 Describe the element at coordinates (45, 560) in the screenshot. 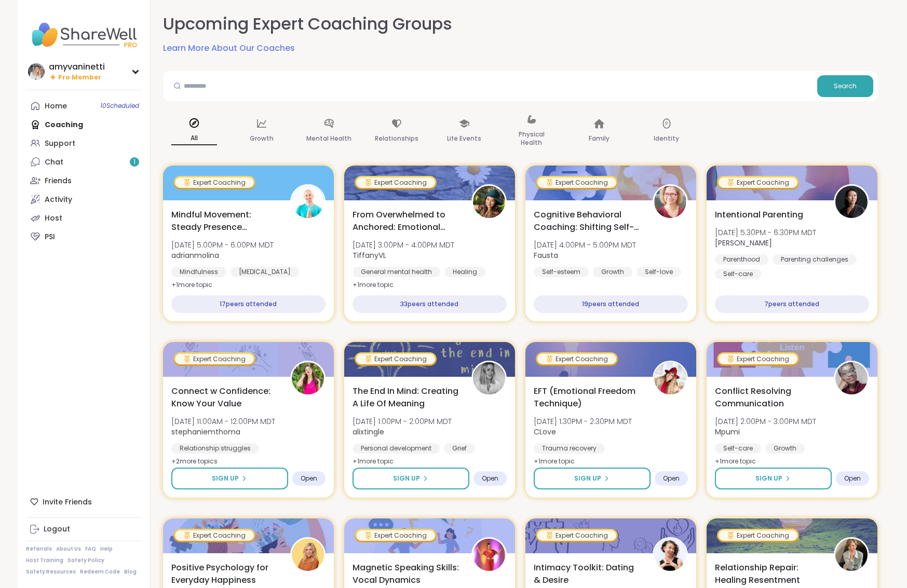

I see `a: Host Training` at that location.